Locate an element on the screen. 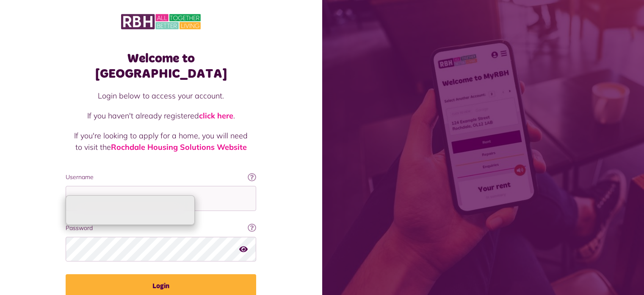 The height and width of the screenshot is (295, 644). label: Password is located at coordinates (161, 228).